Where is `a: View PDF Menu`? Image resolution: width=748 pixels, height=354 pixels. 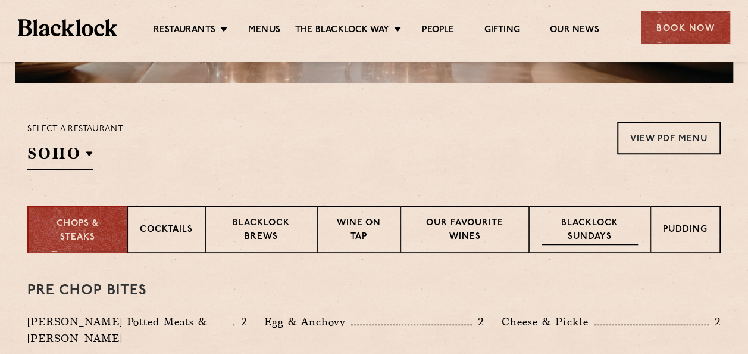 a: View PDF Menu is located at coordinates (669, 138).